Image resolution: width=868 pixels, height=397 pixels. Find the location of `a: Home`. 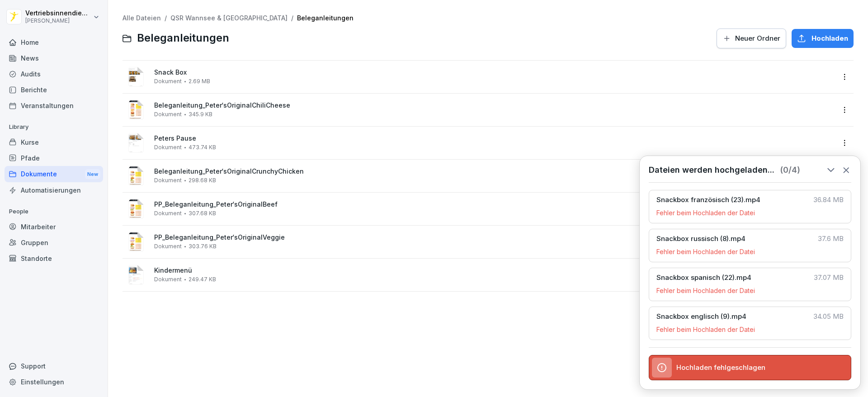

a: Home is located at coordinates (54, 42).